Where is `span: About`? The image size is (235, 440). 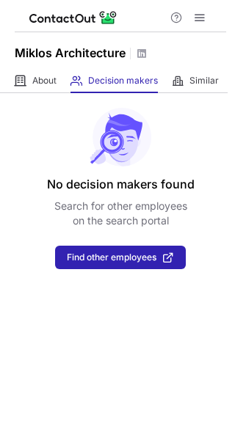
span: About is located at coordinates (44, 81).